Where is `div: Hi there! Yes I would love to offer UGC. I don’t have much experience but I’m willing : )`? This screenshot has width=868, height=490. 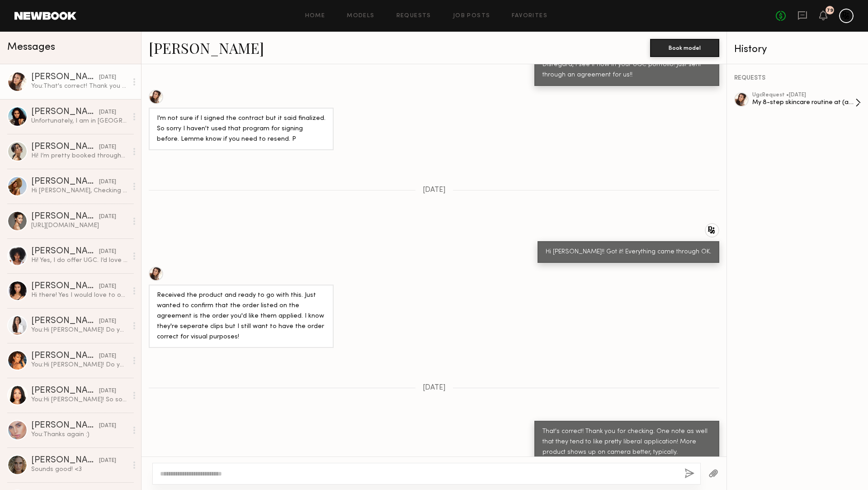 div: Hi there! Yes I would love to offer UGC. I don’t have much experience but I’m willing : ) is located at coordinates (79, 295).